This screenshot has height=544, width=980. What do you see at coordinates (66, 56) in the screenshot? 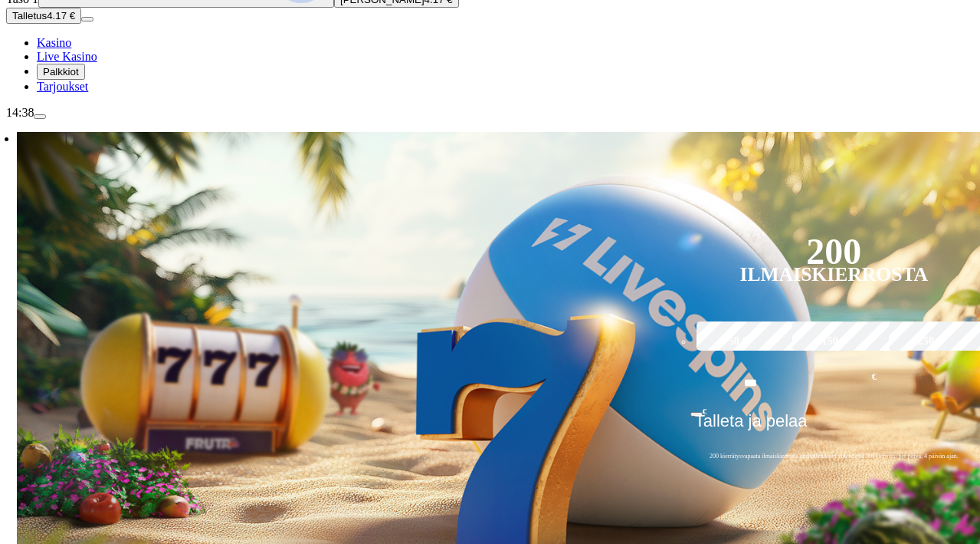
I see `a: poker-chip iconLive Kasino` at bounding box center [66, 56].